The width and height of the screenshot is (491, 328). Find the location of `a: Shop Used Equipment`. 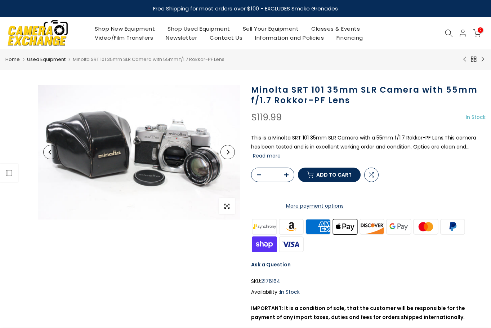

a: Shop Used Equipment is located at coordinates (199, 28).